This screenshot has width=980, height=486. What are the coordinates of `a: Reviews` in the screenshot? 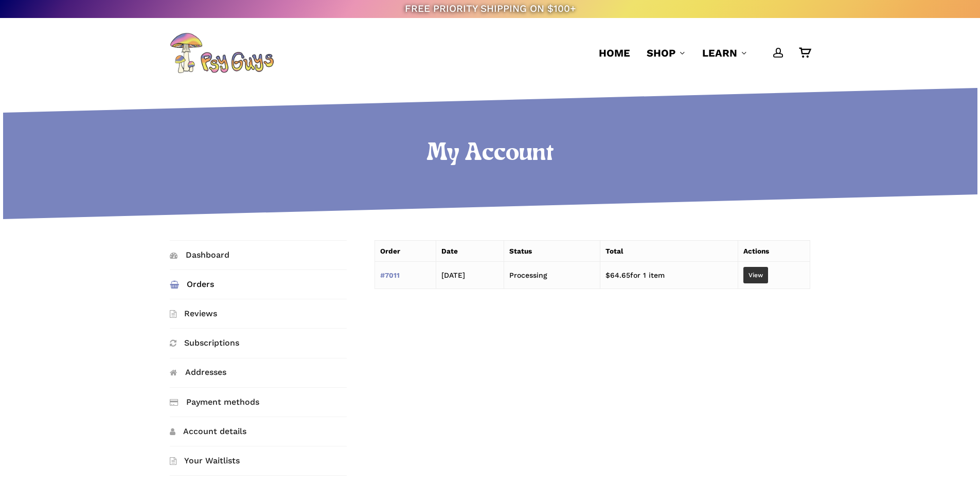 It's located at (259, 314).